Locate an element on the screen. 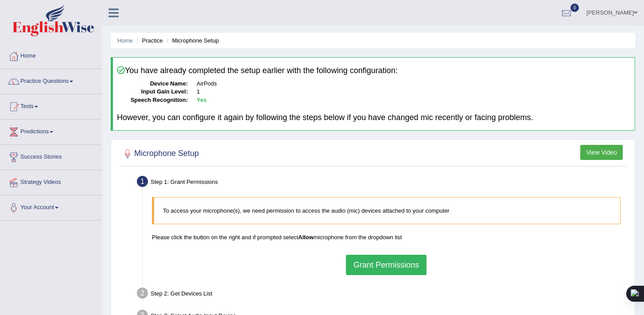 This screenshot has width=644, height=315. div: Step 2: Get Devices List is located at coordinates (382, 294).